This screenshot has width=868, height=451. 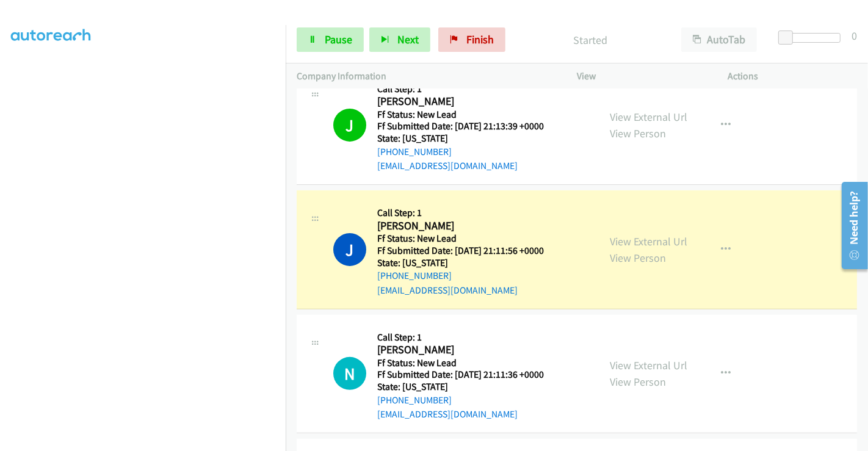 What do you see at coordinates (349, 373) in the screenshot?
I see `div: The call is yet to be attempted` at bounding box center [349, 373].